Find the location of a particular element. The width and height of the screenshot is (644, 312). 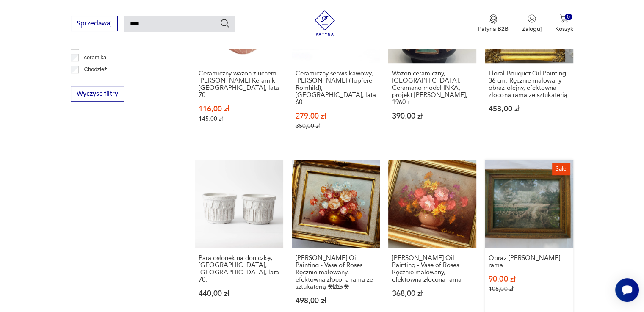

p: 350,00 zł is located at coordinates (336, 126).